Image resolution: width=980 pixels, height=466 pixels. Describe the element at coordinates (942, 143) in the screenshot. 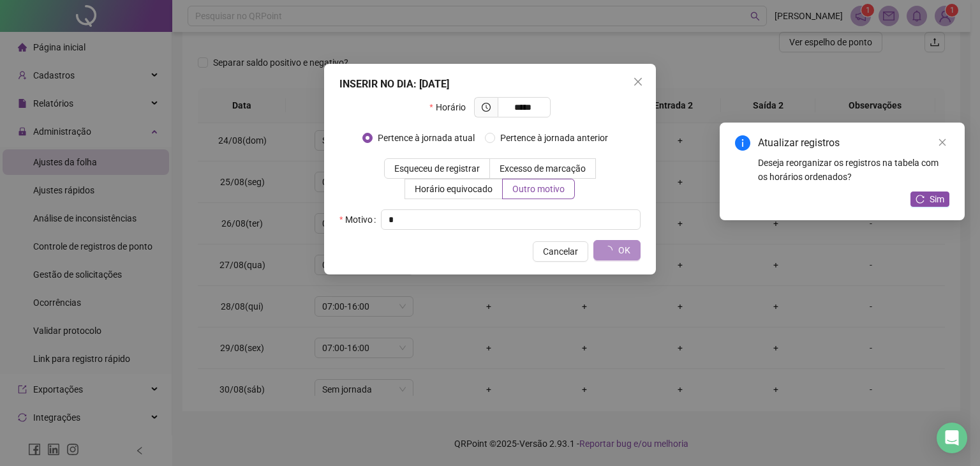

I see `span: close` at that location.